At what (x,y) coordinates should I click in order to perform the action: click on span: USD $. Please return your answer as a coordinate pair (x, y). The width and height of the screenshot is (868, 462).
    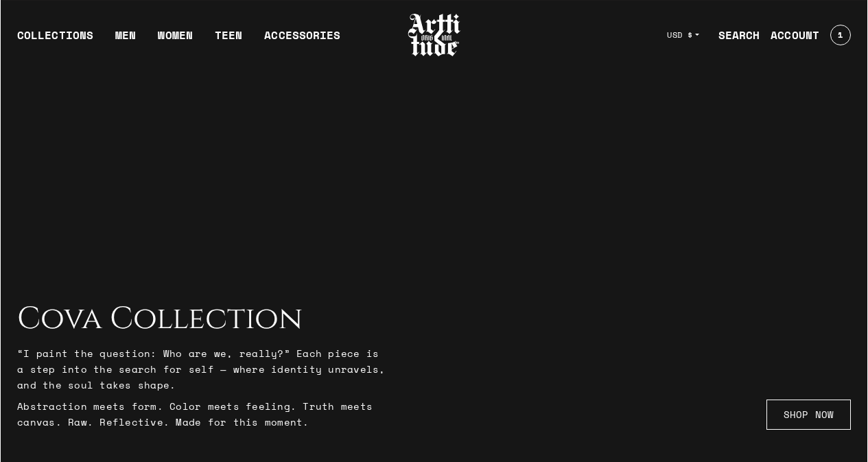
    Looking at the image, I should click on (680, 35).